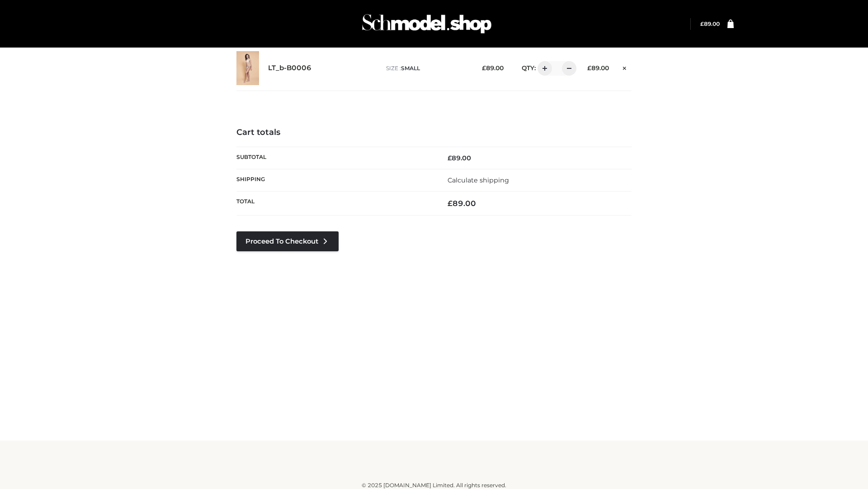 The width and height of the screenshot is (868, 489). What do you see at coordinates (625, 67) in the screenshot?
I see `a: Remove this item` at bounding box center [625, 67].